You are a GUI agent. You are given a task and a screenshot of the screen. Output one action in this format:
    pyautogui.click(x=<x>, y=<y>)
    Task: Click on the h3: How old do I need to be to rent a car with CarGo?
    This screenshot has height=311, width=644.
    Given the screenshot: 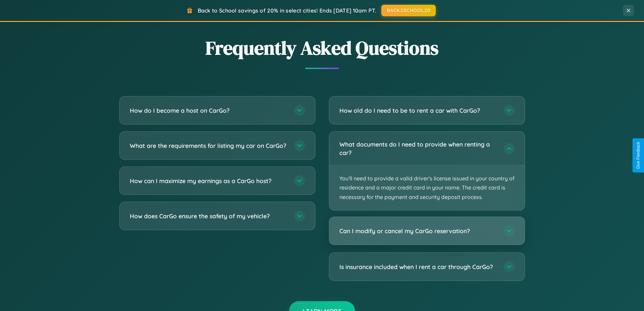 What is the action you would take?
    pyautogui.click(x=419, y=110)
    